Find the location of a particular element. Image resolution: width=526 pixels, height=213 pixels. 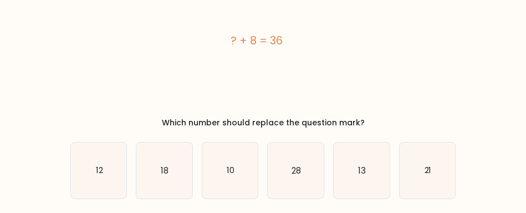

text: 28 is located at coordinates (296, 170).